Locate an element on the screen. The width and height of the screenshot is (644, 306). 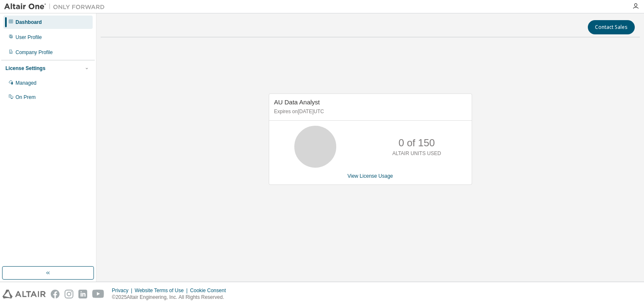
img: youtube.svg is located at coordinates (98, 294).